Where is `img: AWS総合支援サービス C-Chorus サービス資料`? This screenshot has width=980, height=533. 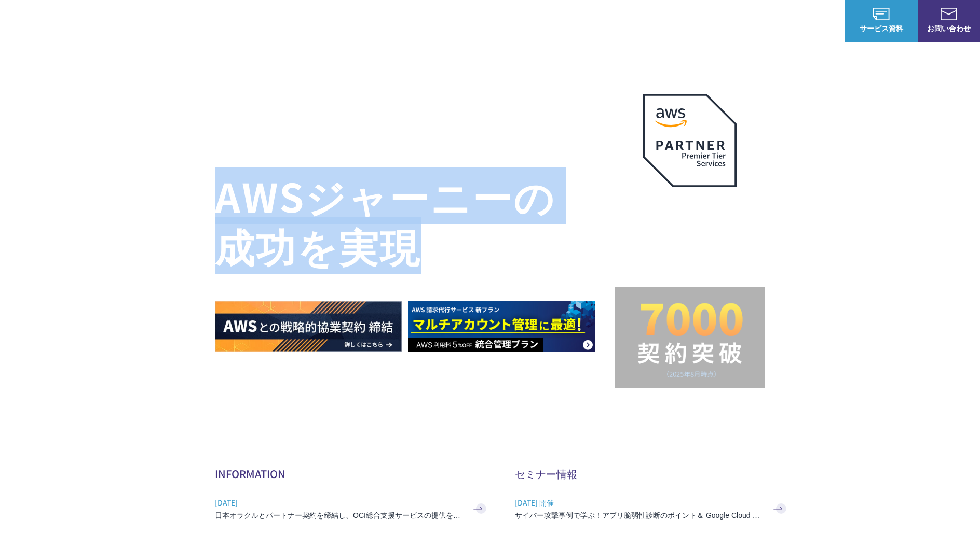 img: AWS総合支援サービス C-Chorus サービス資料 is located at coordinates (881, 14).